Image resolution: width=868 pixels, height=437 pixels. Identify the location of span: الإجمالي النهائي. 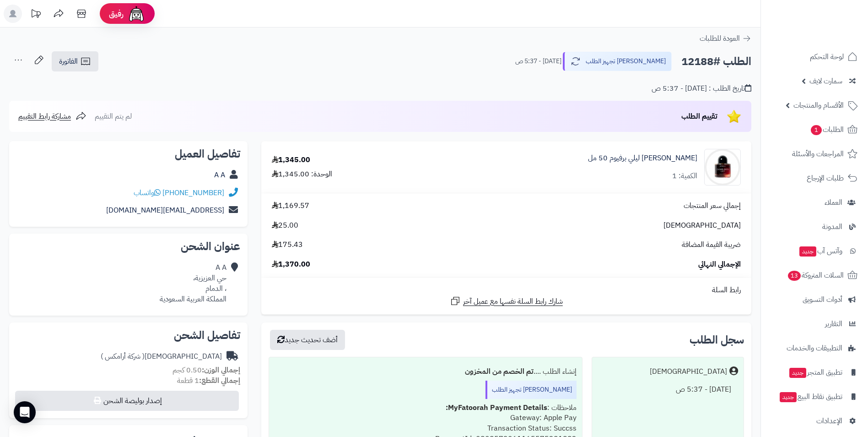
(719, 264).